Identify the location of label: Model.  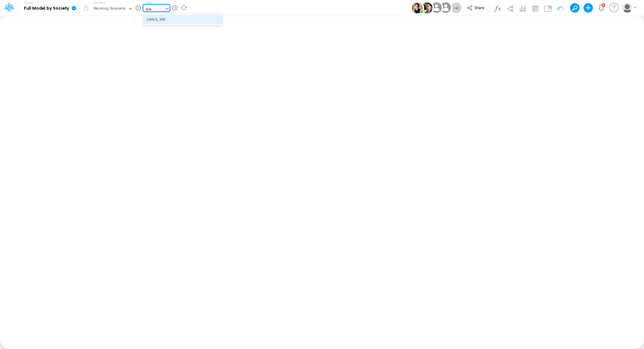
(28, 3).